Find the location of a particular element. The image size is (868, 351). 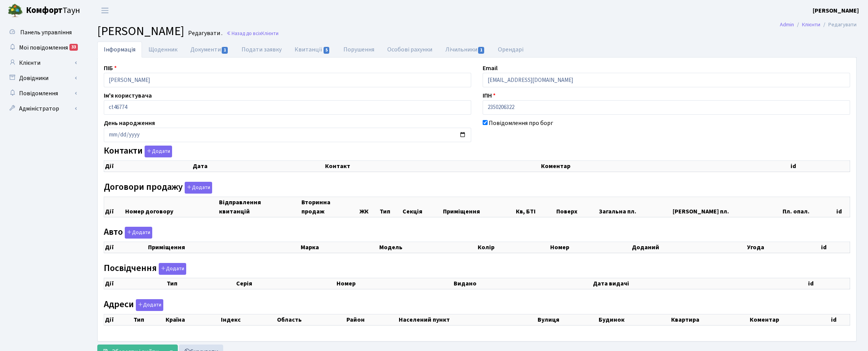

label: ІПН is located at coordinates (489, 96).